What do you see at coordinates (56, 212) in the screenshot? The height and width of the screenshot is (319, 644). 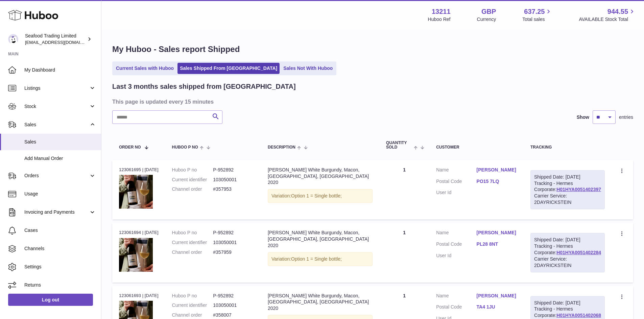 I see `span: Invoicing and Payments` at bounding box center [56, 212].